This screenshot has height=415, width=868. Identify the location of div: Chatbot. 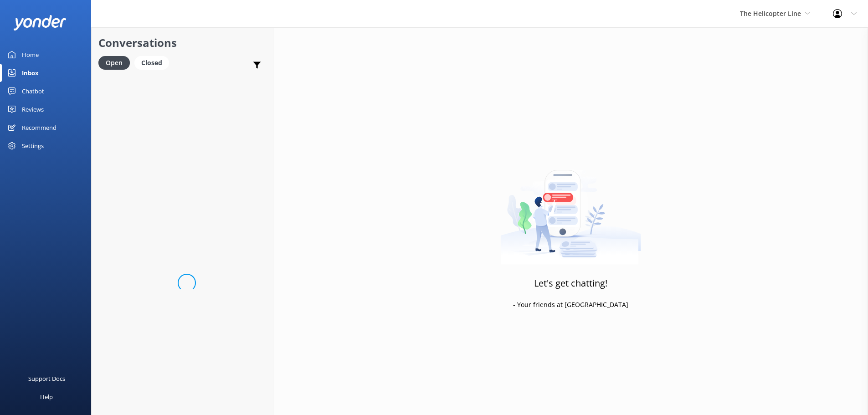
(32, 91).